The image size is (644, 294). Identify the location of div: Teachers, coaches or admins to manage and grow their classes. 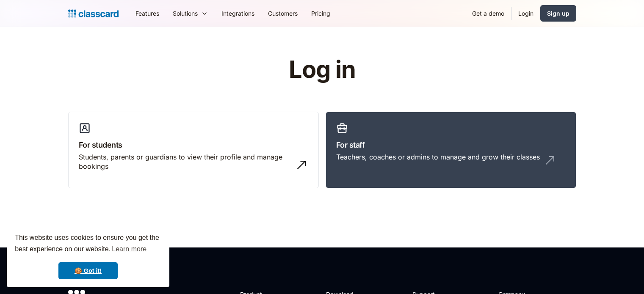
(438, 157).